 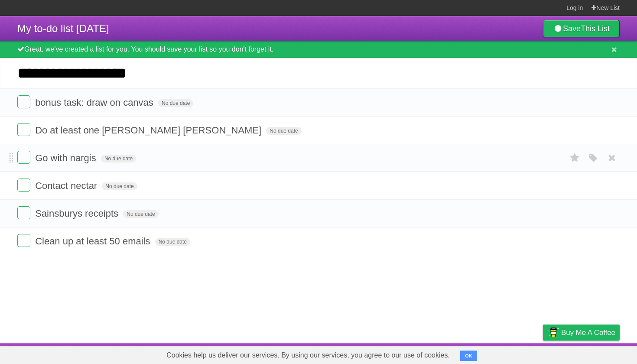 I want to click on a: Suggest a feature, so click(x=592, y=353).